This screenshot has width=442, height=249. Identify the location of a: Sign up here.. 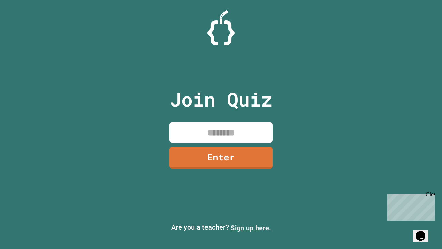
(251, 228).